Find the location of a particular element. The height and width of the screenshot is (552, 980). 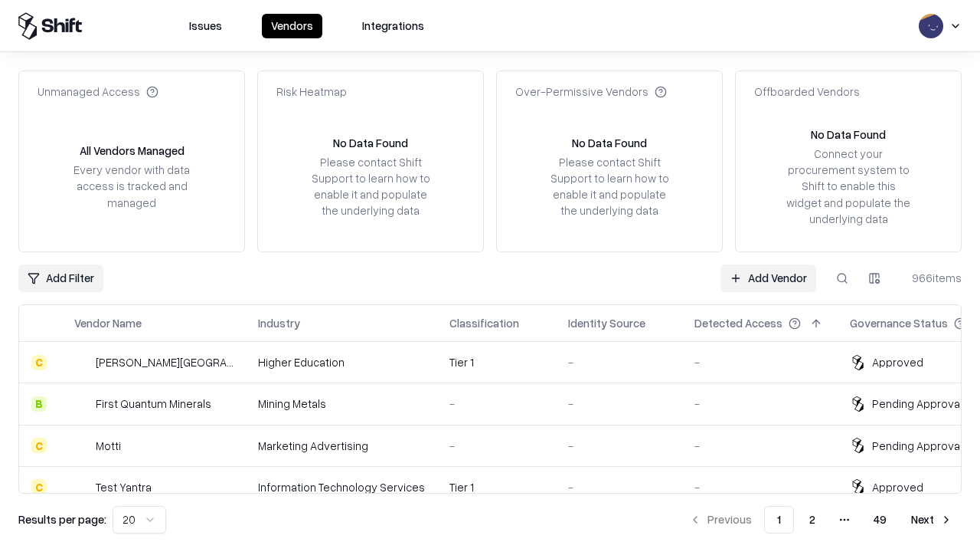

div: Identity Source is located at coordinates (606, 323).